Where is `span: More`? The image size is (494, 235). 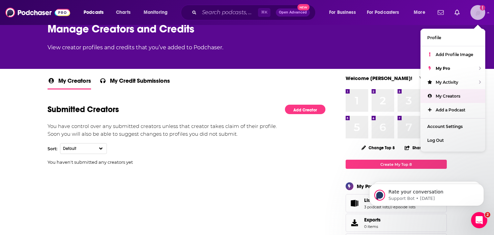 span: More is located at coordinates (420, 12).